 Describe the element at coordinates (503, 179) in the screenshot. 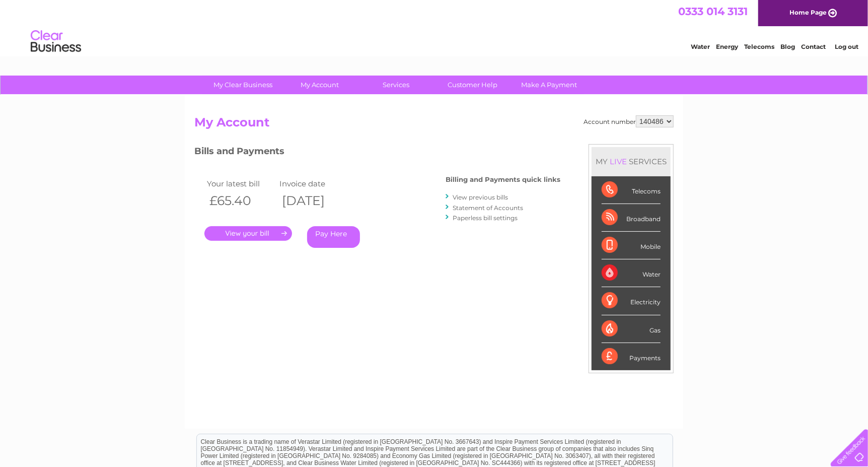

I see `h4: Billing and Payments quick links` at that location.